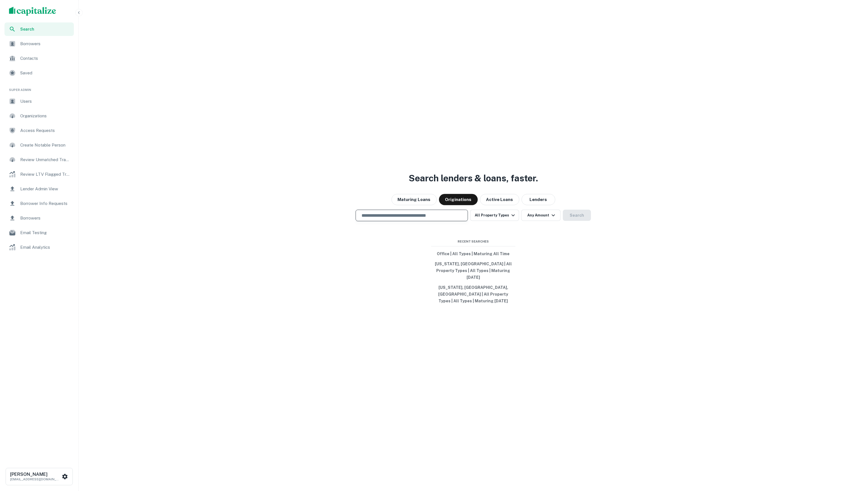  Describe the element at coordinates (39, 247) in the screenshot. I see `div: Email Analytics` at that location.